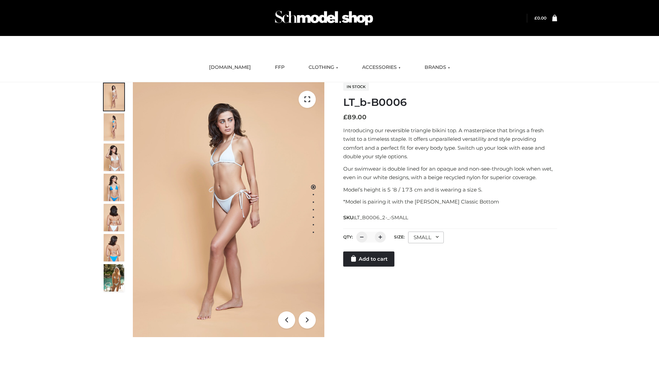 This screenshot has width=659, height=370. What do you see at coordinates (450, 103) in the screenshot?
I see `h1: LT_b-B0006` at bounding box center [450, 103].